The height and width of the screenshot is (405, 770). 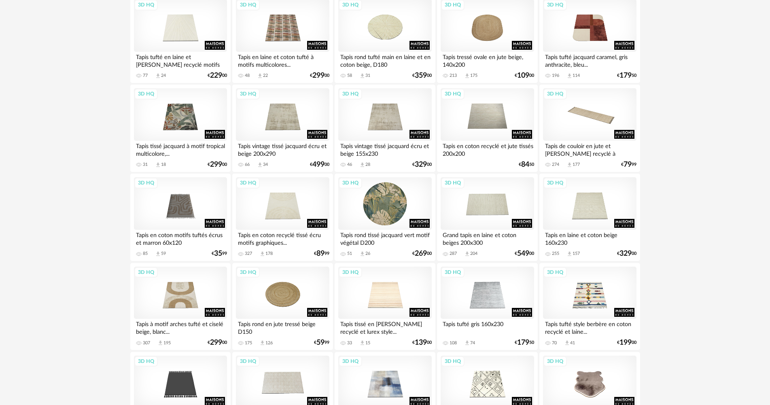 What do you see at coordinates (163, 76) in the screenshot?
I see `div: 24` at bounding box center [163, 76].